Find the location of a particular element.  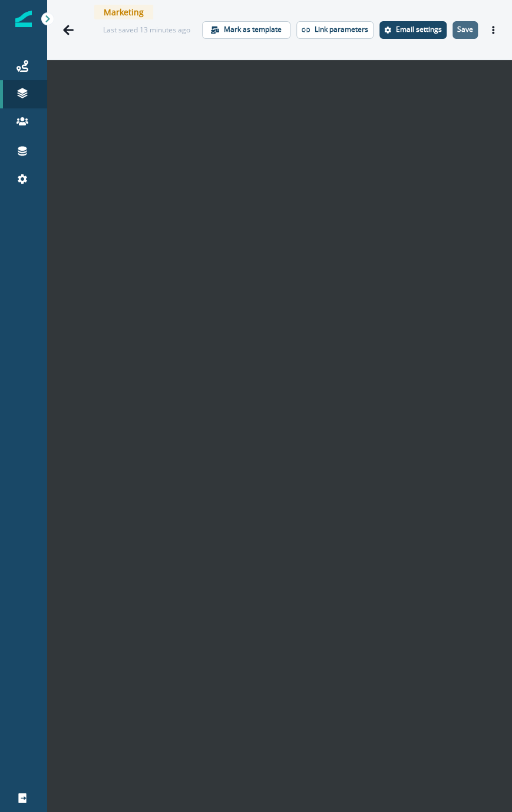

button: Actions is located at coordinates (493, 30).